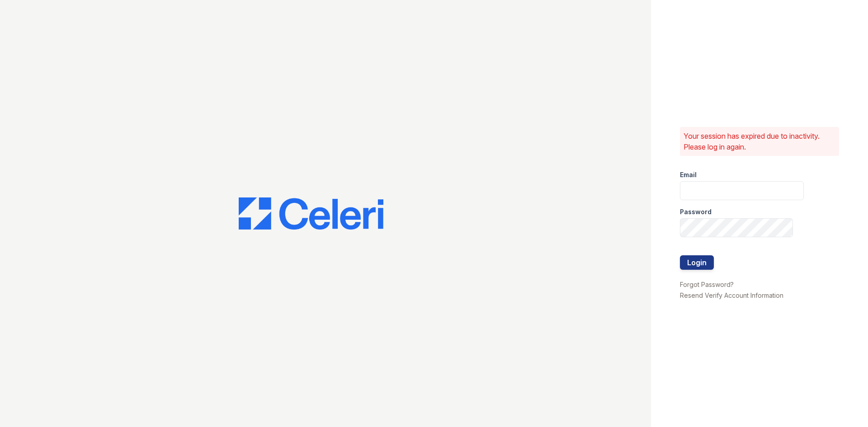  What do you see at coordinates (760, 142) in the screenshot?
I see `p: Your session has expired due to inactivity. Please log in again.` at bounding box center [760, 142].